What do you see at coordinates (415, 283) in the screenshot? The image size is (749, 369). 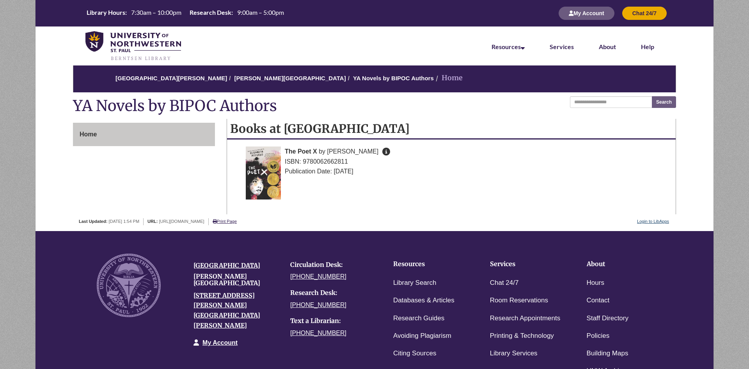 I see `a: Library Search` at bounding box center [415, 283].